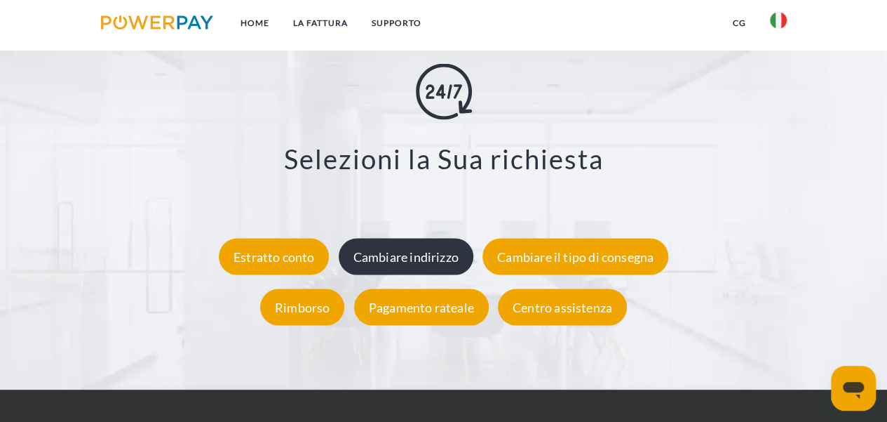 The width and height of the screenshot is (887, 422). I want to click on div: Cambiare indirizzo, so click(406, 257).